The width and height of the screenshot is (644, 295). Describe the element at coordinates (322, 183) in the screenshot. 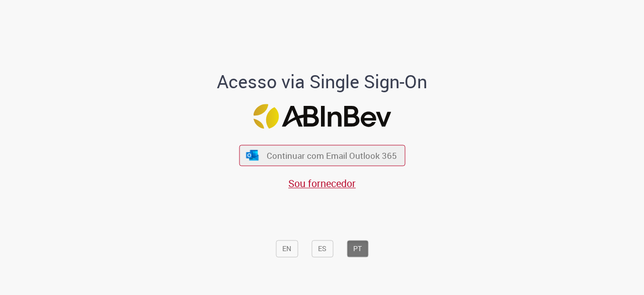

I see `span: Sou fornecedor` at that location.